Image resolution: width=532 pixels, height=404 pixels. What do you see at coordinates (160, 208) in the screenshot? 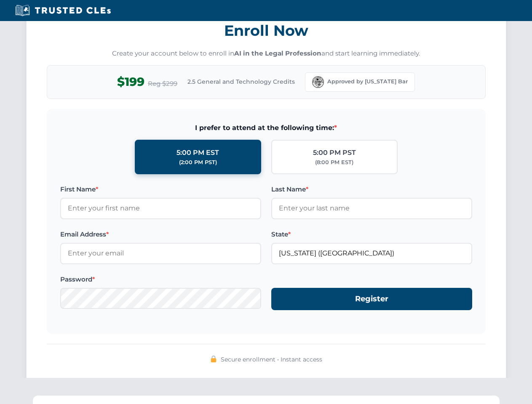
I see `input: Enter your first name` at bounding box center [160, 208].